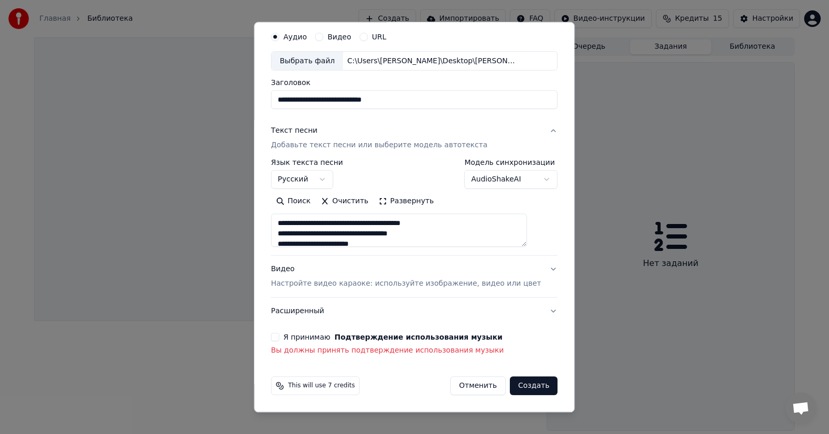 This screenshot has width=829, height=434. I want to click on button: Создать, so click(534, 386).